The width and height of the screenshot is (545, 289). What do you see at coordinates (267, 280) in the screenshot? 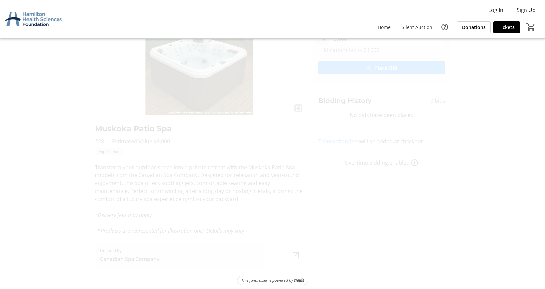
I see `span: This fundraiser is powered by` at bounding box center [267, 280].